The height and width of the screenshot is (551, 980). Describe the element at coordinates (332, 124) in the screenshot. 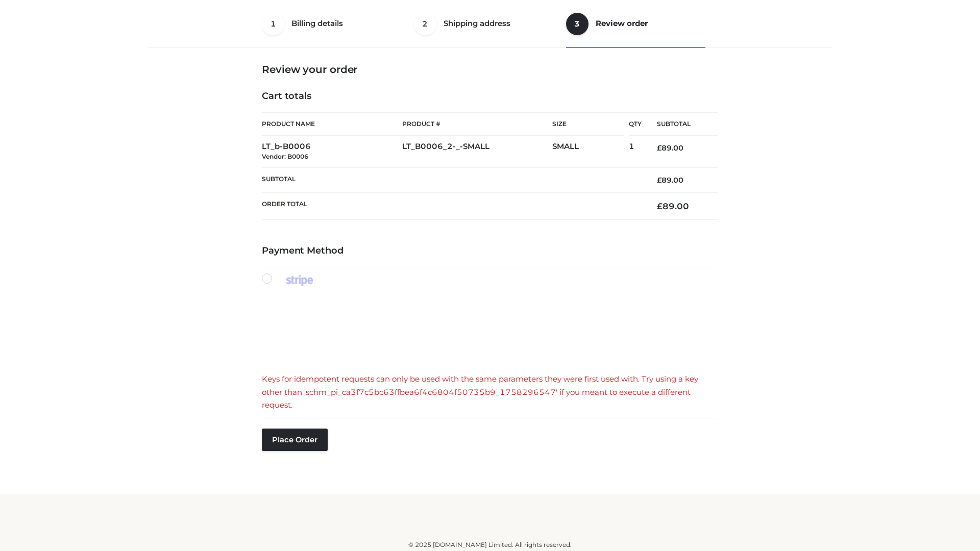

I see `th: Product Name` at that location.